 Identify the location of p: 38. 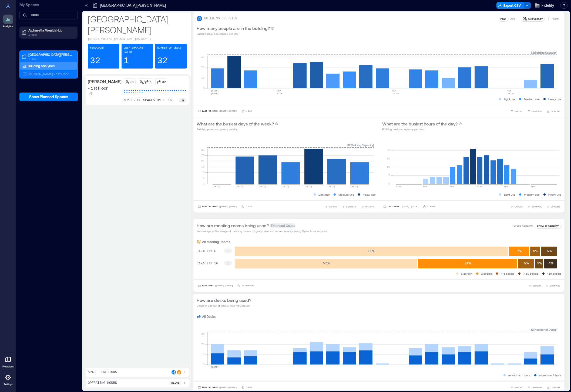
(183, 101).